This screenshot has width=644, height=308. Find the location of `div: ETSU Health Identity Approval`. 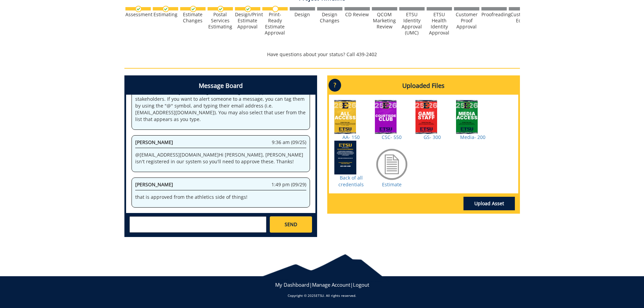

div: ETSU Health Identity Approval is located at coordinates (439, 24).